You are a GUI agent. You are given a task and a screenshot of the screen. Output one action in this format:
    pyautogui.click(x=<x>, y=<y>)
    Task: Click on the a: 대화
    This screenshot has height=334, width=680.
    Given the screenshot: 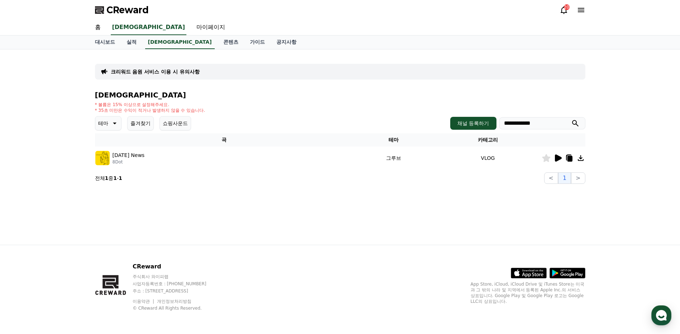 What is the action you would take?
    pyautogui.click(x=70, y=236)
    